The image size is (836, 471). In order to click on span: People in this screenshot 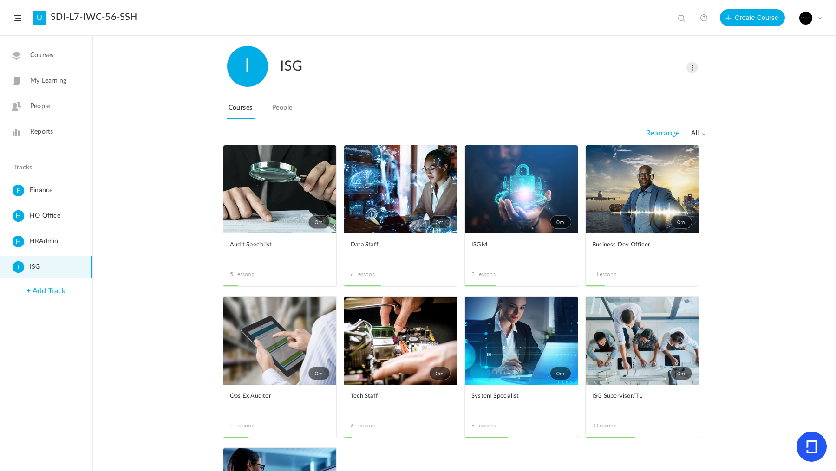, I will do `click(40, 106)`.